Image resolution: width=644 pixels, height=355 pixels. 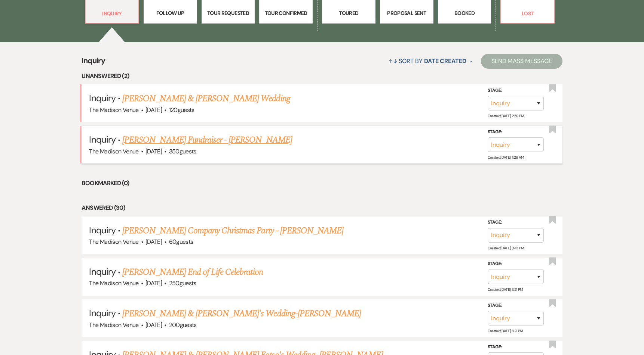 What do you see at coordinates (286, 13) in the screenshot?
I see `p: Tour Confirmed` at bounding box center [286, 13].